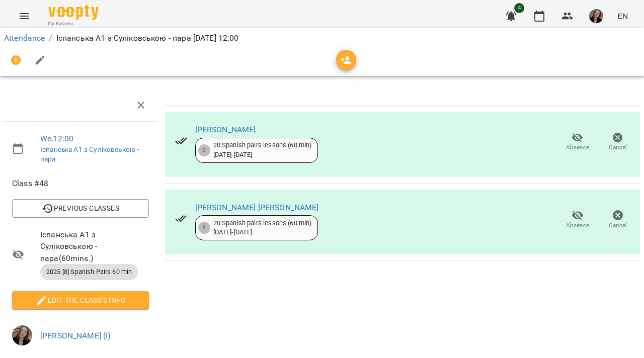 Image resolution: width=644 pixels, height=358 pixels. I want to click on button: EN, so click(622, 16).